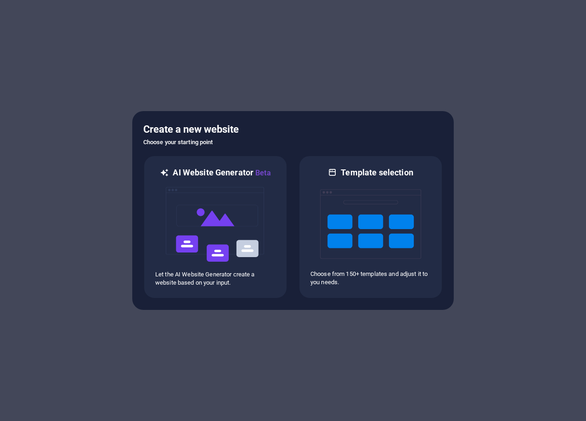 The image size is (586, 421). I want to click on div: Template selectionChoose from 150+ templates and adjust it to you needs., so click(370, 227).